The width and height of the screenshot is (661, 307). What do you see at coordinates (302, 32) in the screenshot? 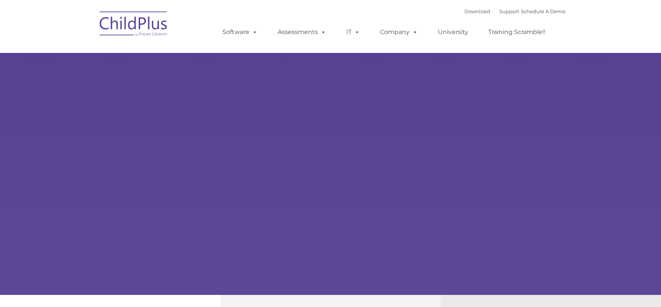
I see `a: Assessments` at bounding box center [302, 32].